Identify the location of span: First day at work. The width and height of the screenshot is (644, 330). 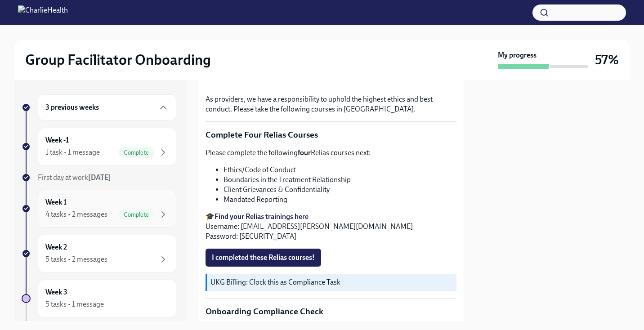
(74, 177).